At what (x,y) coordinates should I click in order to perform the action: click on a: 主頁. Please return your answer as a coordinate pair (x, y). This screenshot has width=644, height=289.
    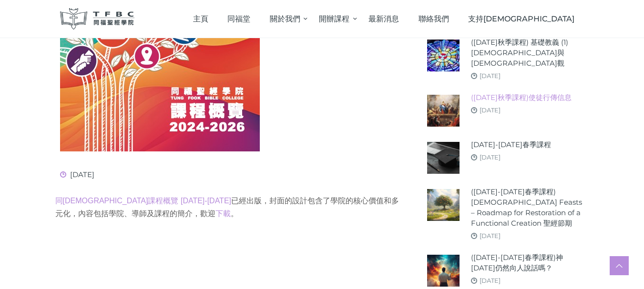
    Looking at the image, I should click on (201, 19).